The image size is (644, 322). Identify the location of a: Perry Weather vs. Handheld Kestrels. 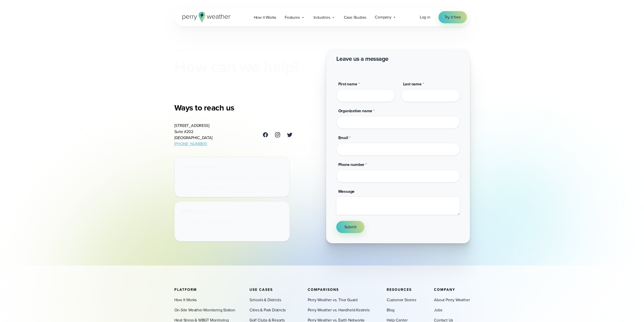
(338, 310).